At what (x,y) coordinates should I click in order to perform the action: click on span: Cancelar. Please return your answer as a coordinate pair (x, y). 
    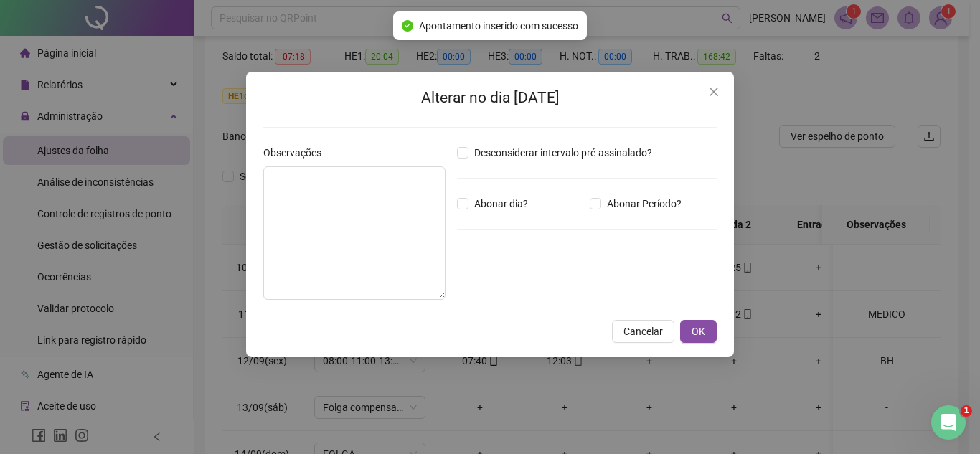
    Looking at the image, I should click on (643, 331).